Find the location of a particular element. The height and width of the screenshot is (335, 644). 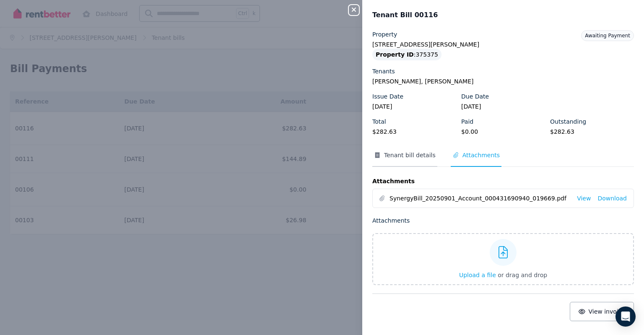

label: Outstanding is located at coordinates (568, 122).